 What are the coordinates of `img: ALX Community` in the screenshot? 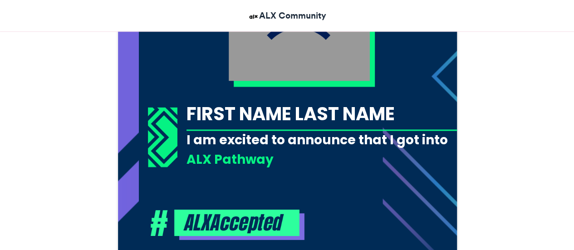 It's located at (253, 16).